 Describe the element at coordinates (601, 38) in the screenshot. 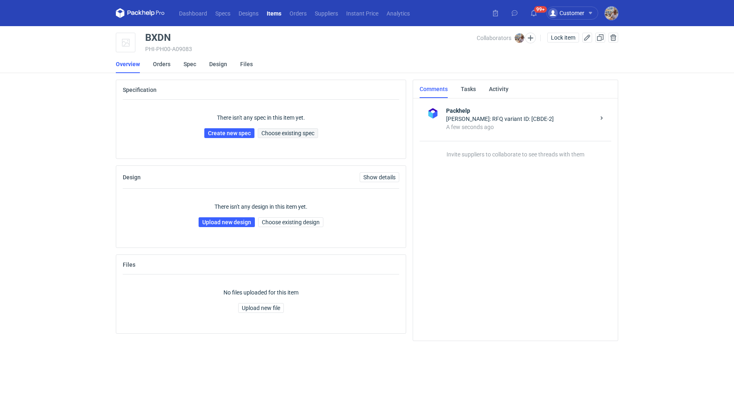

I see `button: Duplicate Item` at that location.